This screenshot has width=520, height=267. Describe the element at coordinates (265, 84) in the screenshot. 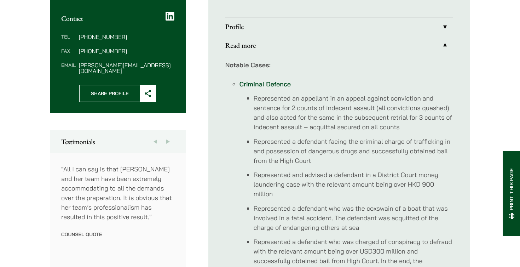

I see `strong: Criminal Defence` at that location.